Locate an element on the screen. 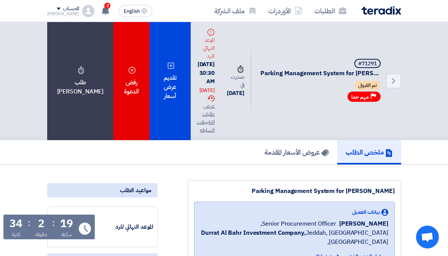  h5: ملخص الطلب is located at coordinates (369, 152).